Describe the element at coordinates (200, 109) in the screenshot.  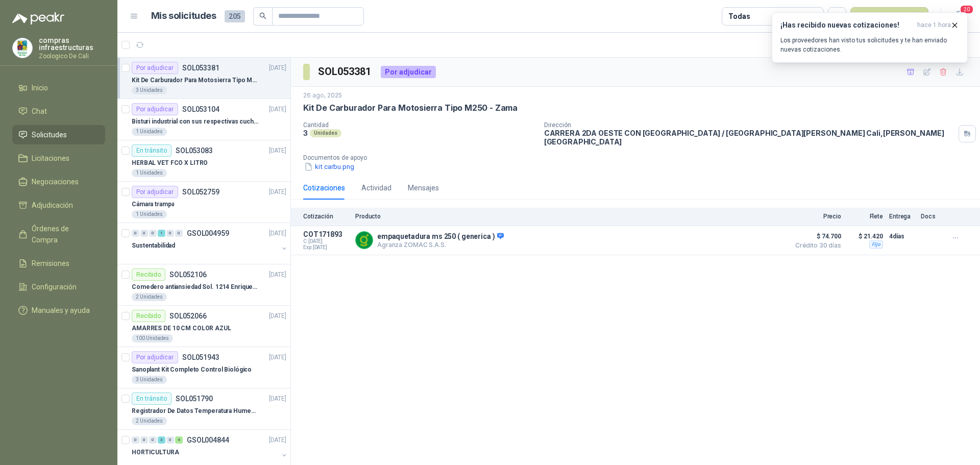
I see `p: SOL053104` at that location.